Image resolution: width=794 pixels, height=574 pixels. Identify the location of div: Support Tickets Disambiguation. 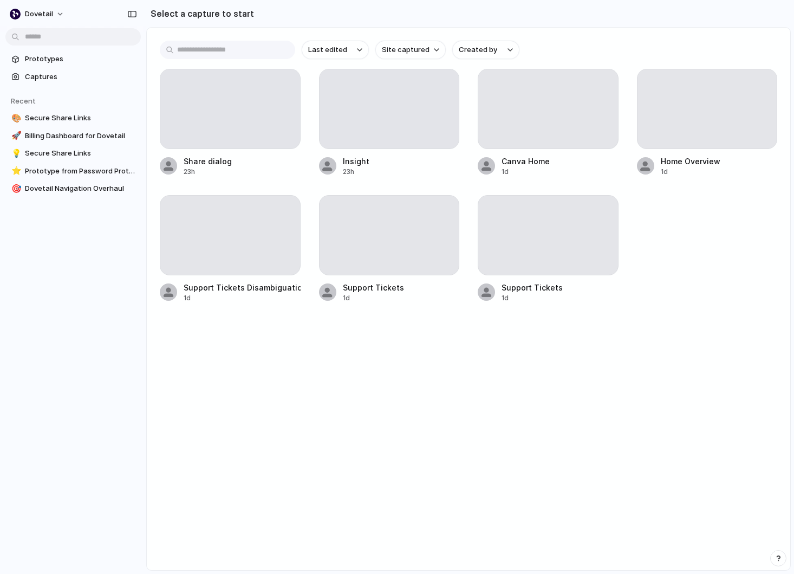
(242, 287).